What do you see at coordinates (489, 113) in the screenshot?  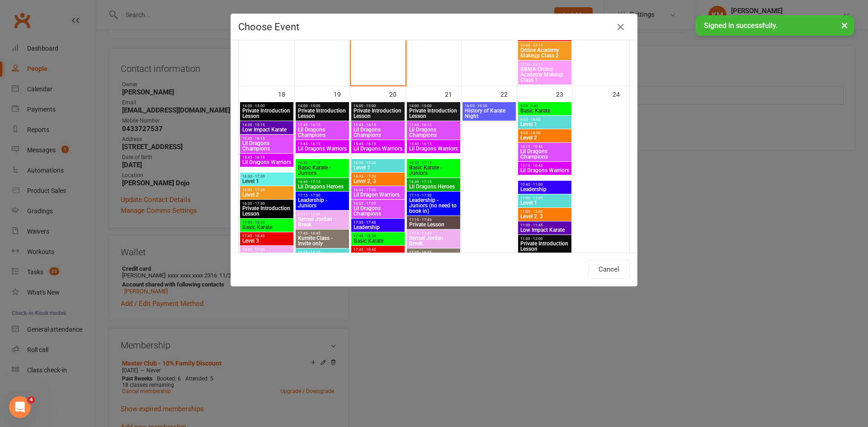 I see `span: History of Karate Night` at bounding box center [489, 113].